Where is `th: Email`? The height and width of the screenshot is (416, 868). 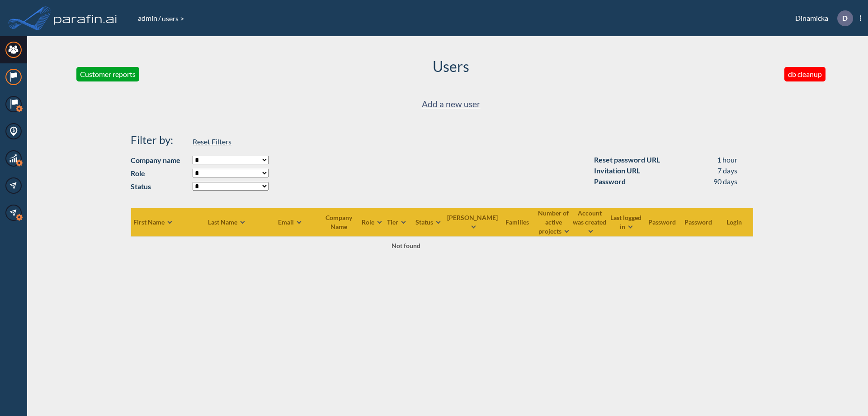
th: Email is located at coordinates (290, 222).